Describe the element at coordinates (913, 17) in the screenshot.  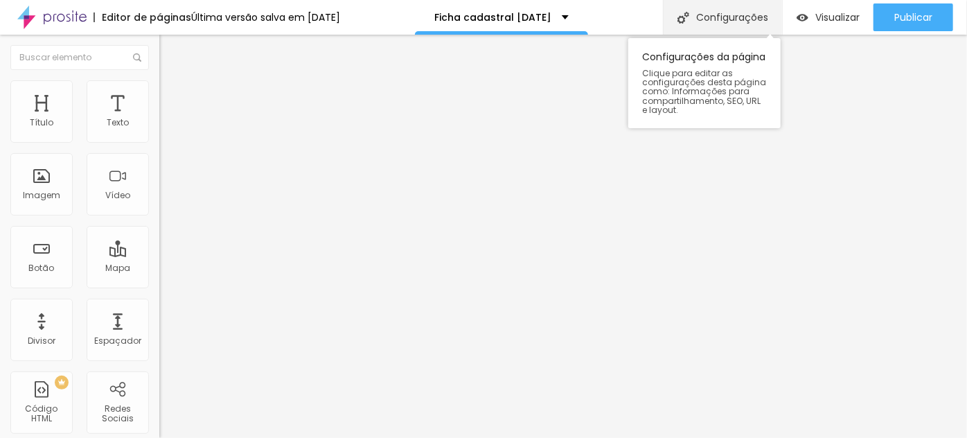
I see `span: Publicar` at that location.